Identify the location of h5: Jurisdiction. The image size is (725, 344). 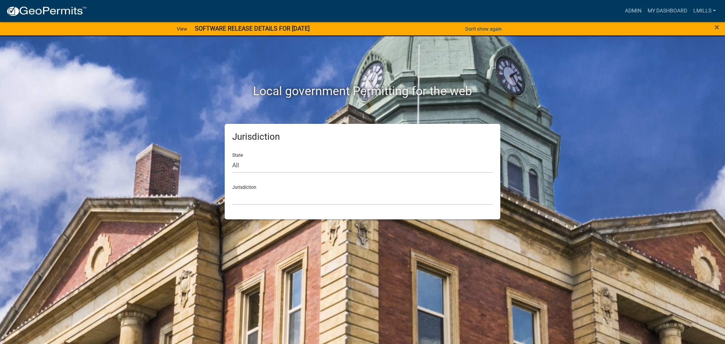
(363, 137).